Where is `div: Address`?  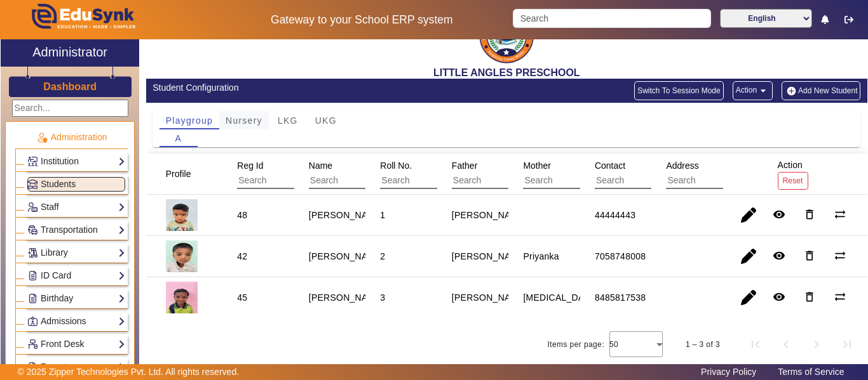
div: Address is located at coordinates (728, 174).